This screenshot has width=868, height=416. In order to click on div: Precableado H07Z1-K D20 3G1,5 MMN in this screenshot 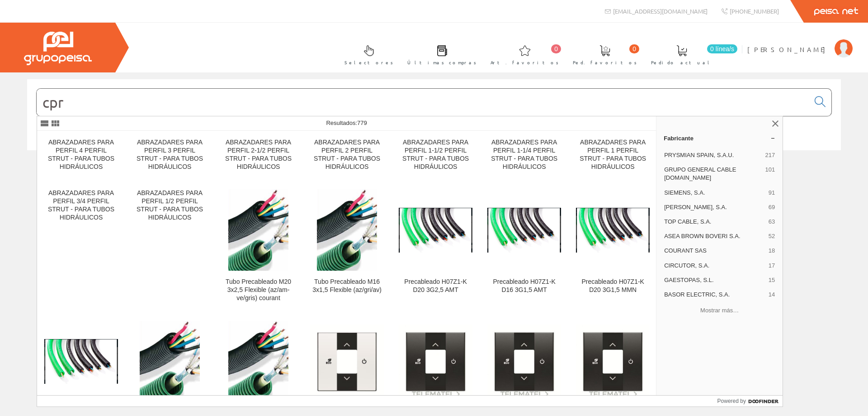, I will do `click(613, 286)`.